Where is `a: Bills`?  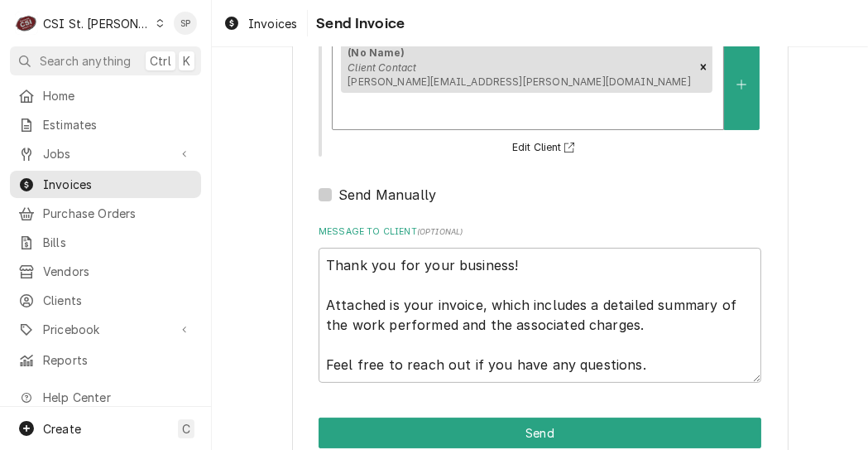 a: Bills is located at coordinates (105, 242).